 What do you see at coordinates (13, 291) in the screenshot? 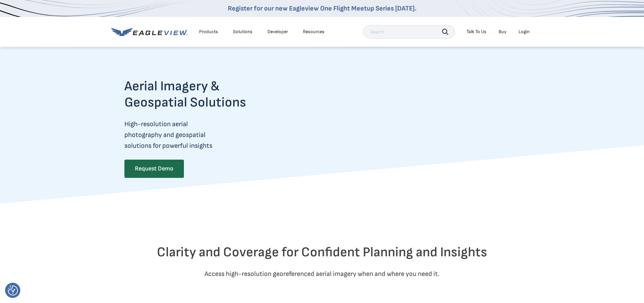
I see `button: Consent Preferences` at bounding box center [13, 291].